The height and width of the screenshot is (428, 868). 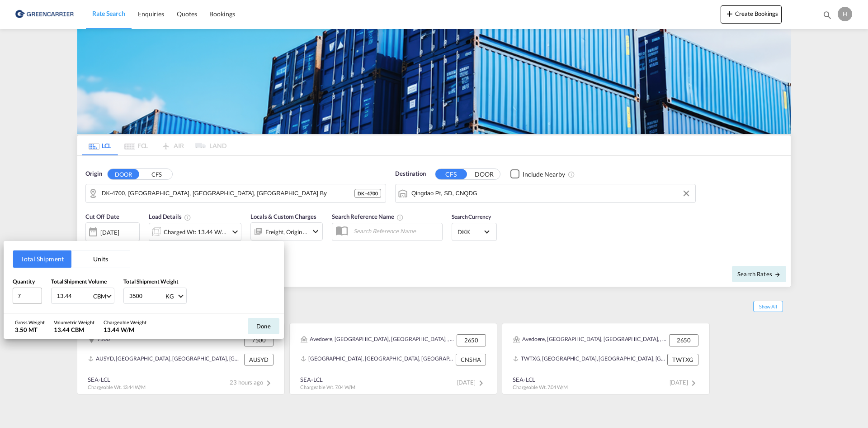 I want to click on span: Total Shipment Volume, so click(x=78, y=281).